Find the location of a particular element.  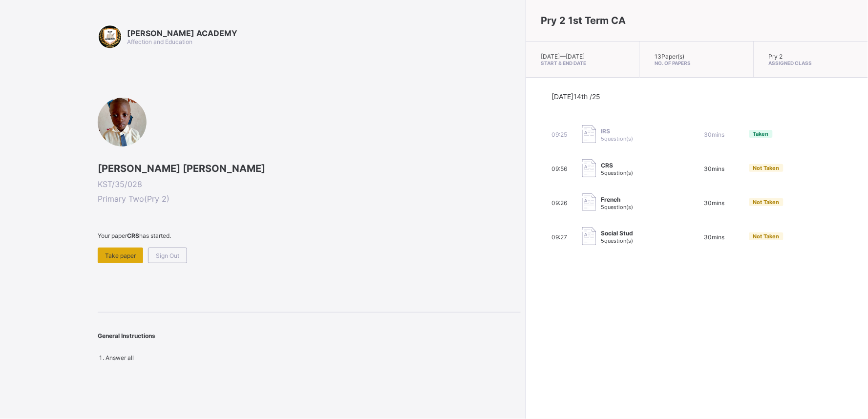

span: No. of Papers is located at coordinates (696, 63).